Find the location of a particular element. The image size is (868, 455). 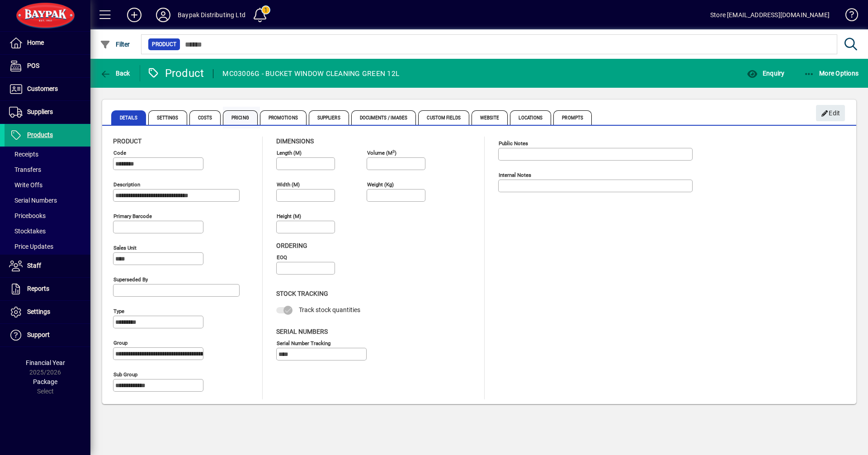

div: MC03006G - BUCKET WINDOW CLEANING GREEN 12L is located at coordinates (310, 74).